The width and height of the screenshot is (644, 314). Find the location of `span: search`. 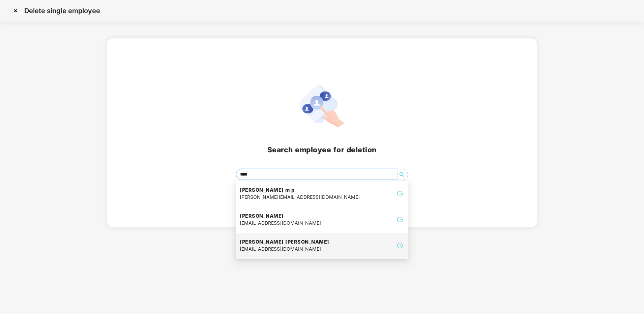

span: search is located at coordinates (402, 174).